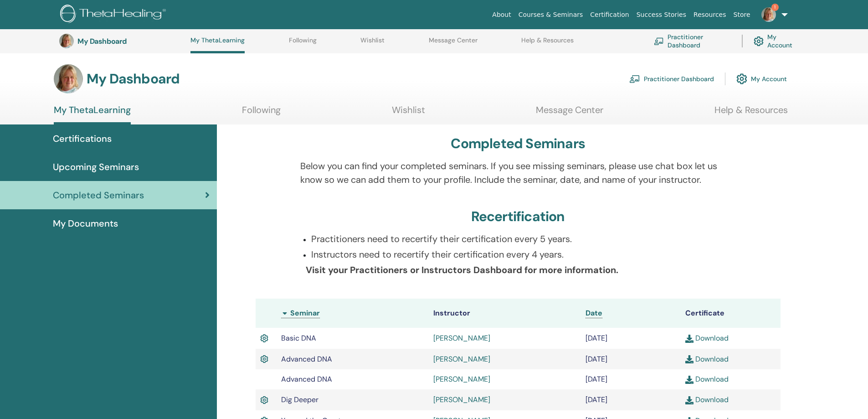 The height and width of the screenshot is (419, 868). Describe the element at coordinates (98, 195) in the screenshot. I see `span: Completed Seminars` at that location.